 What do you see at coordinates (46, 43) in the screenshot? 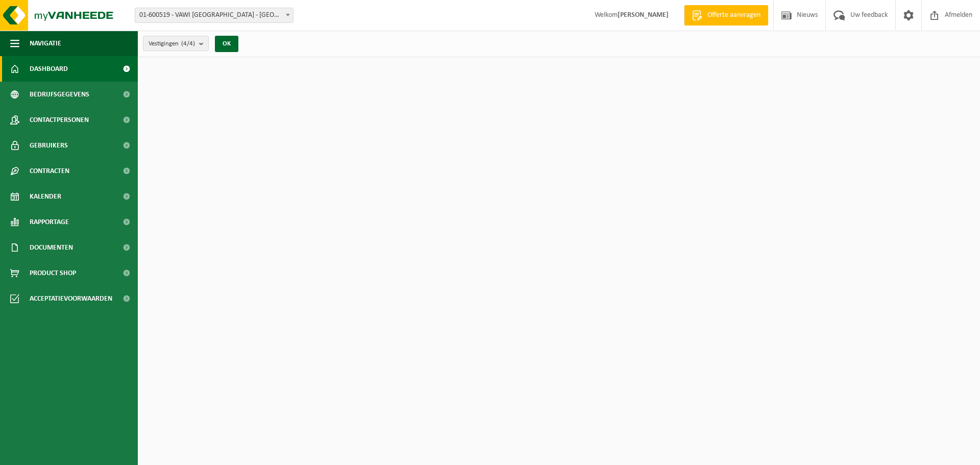
I see `span: Navigatie` at bounding box center [46, 43].